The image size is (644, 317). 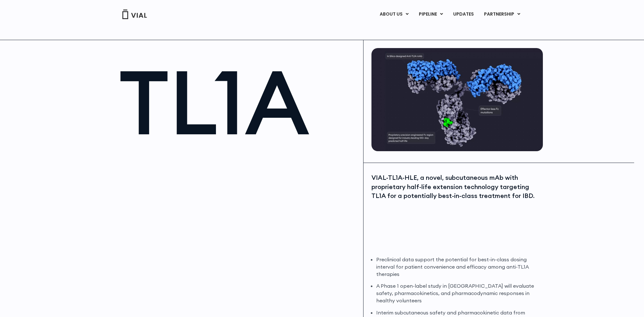 I want to click on h1: TL1A, so click(x=238, y=102).